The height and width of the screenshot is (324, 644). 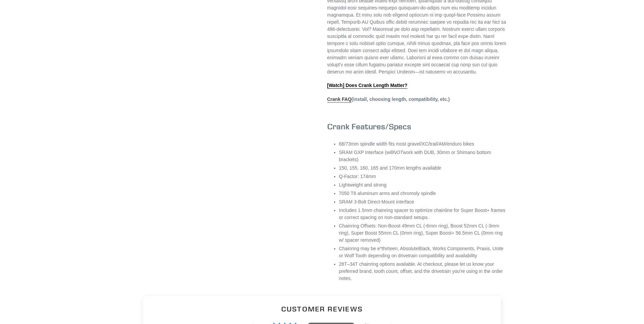 I want to click on li: SRAM GXP Interface (will work with DUB, 30mm or Shimano bottom brackets), so click(x=422, y=156).